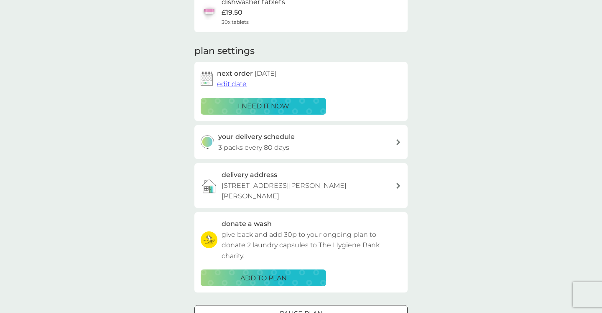  Describe the element at coordinates (247, 74) in the screenshot. I see `h2: next order` at that location.